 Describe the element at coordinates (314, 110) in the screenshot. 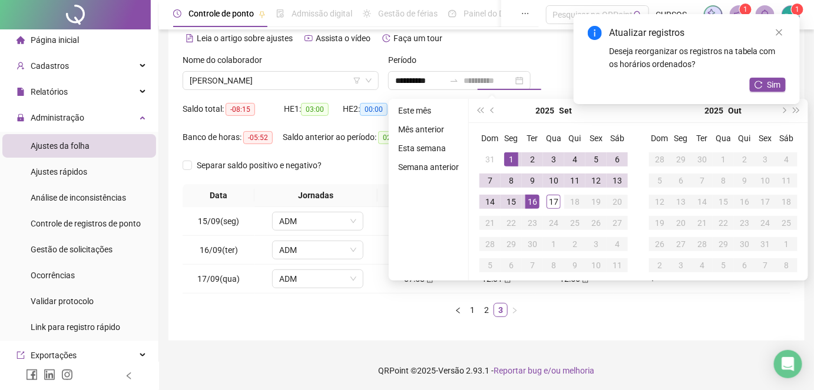

I see `span: 03:00` at that location.